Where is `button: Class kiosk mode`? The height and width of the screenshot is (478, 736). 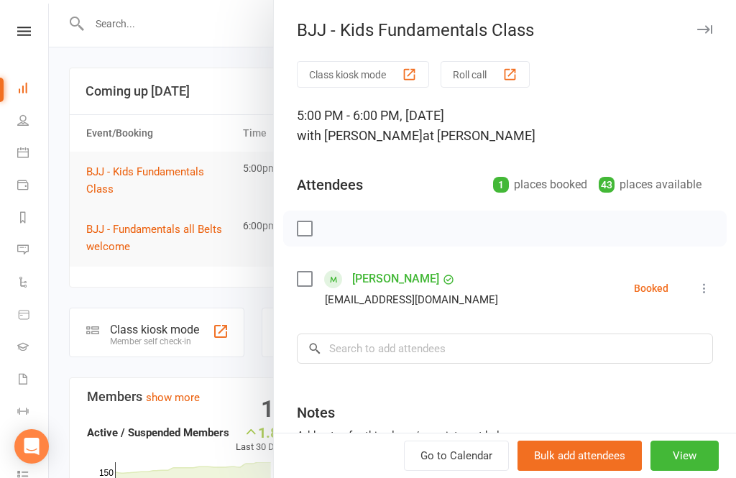 button: Class kiosk mode is located at coordinates (363, 74).